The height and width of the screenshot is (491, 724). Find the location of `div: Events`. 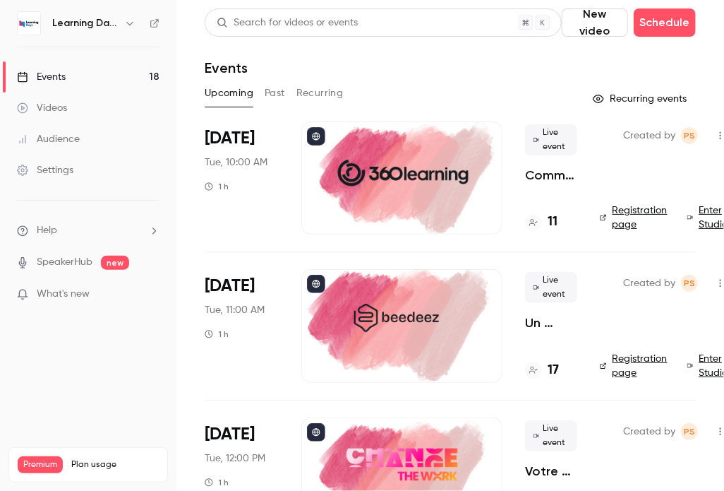

div: Events is located at coordinates (41, 77).